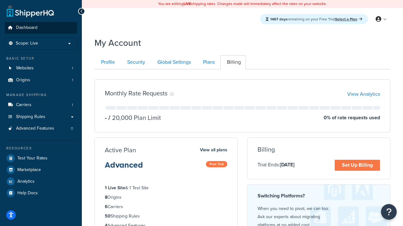  I want to click on button: Open Resource Center, so click(388, 212).